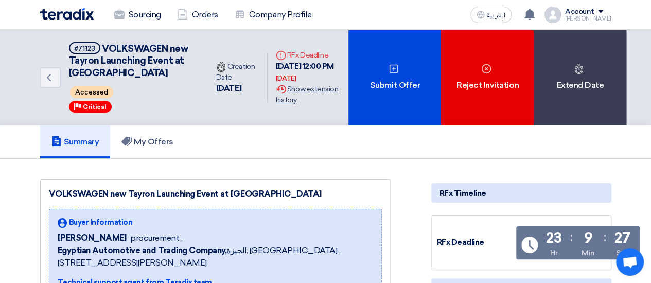  Describe the element at coordinates (521, 193) in the screenshot. I see `div: RFx Timeline` at that location.